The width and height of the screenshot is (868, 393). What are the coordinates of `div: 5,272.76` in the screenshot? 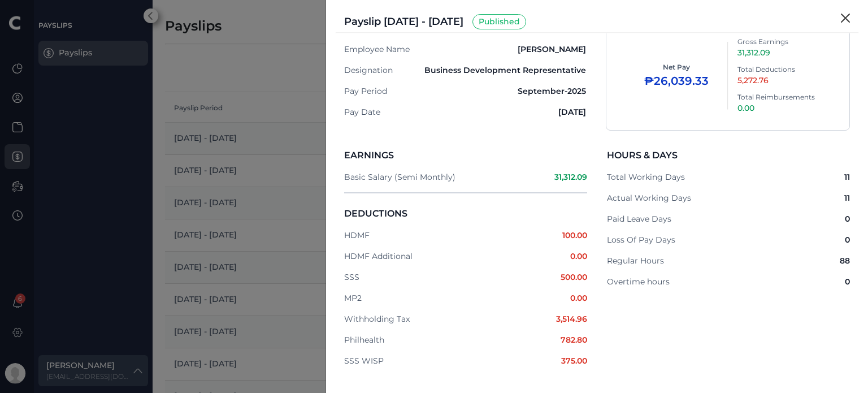 It's located at (779, 81).